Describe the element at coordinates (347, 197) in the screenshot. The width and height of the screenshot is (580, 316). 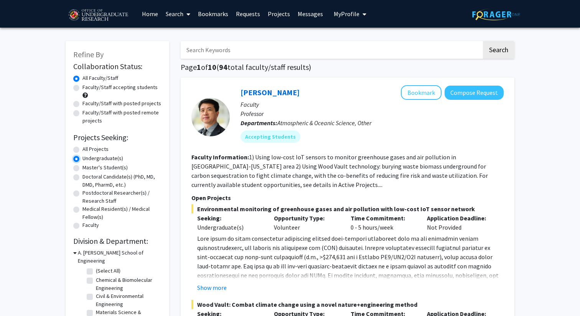
I see `p: Open Projects` at that location.